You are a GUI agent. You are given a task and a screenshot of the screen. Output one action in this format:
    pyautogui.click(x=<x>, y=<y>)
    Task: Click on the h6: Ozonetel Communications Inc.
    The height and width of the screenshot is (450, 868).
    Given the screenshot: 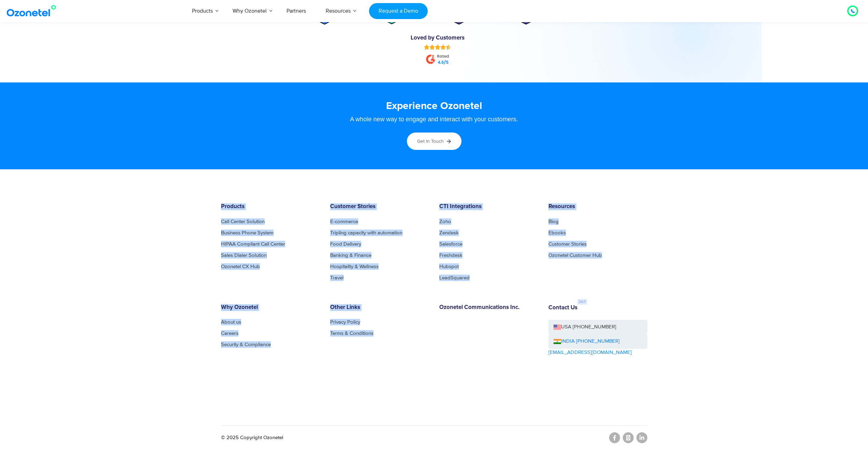 What is the action you would take?
    pyautogui.click(x=488, y=308)
    